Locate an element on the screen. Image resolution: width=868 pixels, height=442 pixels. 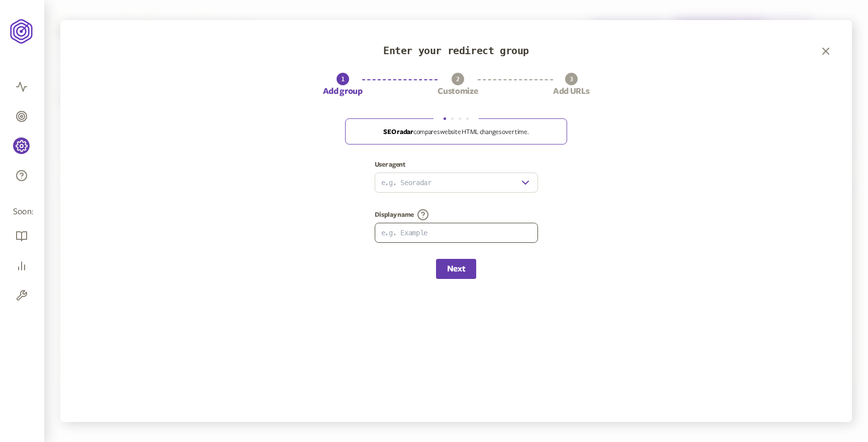
h1: Enter your redirect group is located at coordinates (456, 51).